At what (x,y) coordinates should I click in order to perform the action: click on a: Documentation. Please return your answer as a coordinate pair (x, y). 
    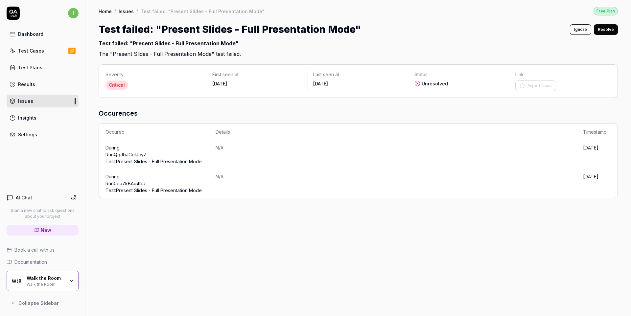
    Looking at the image, I should click on (42, 262).